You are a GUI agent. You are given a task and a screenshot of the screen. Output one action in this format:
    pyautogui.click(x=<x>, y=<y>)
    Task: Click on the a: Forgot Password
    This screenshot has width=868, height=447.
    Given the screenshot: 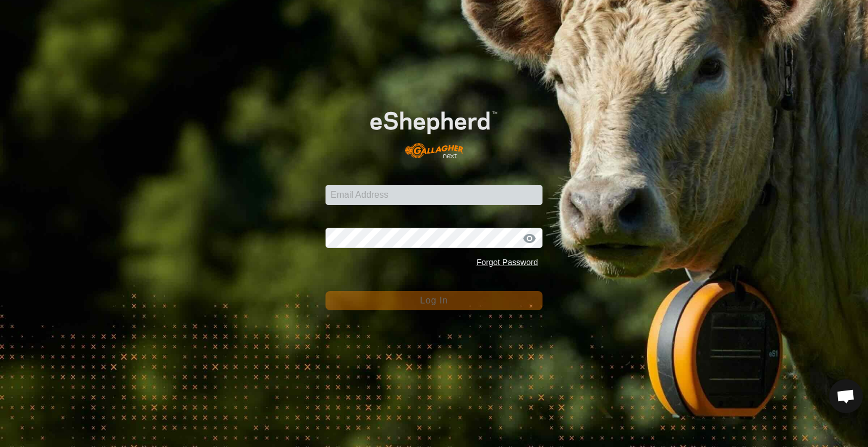 What is the action you would take?
    pyautogui.click(x=507, y=262)
    